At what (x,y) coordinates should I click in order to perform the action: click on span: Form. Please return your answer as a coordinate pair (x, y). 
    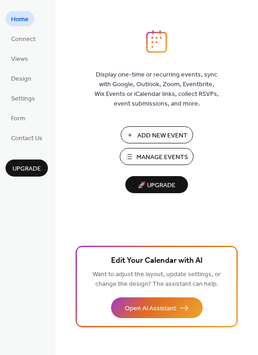
    Looking at the image, I should click on (18, 118).